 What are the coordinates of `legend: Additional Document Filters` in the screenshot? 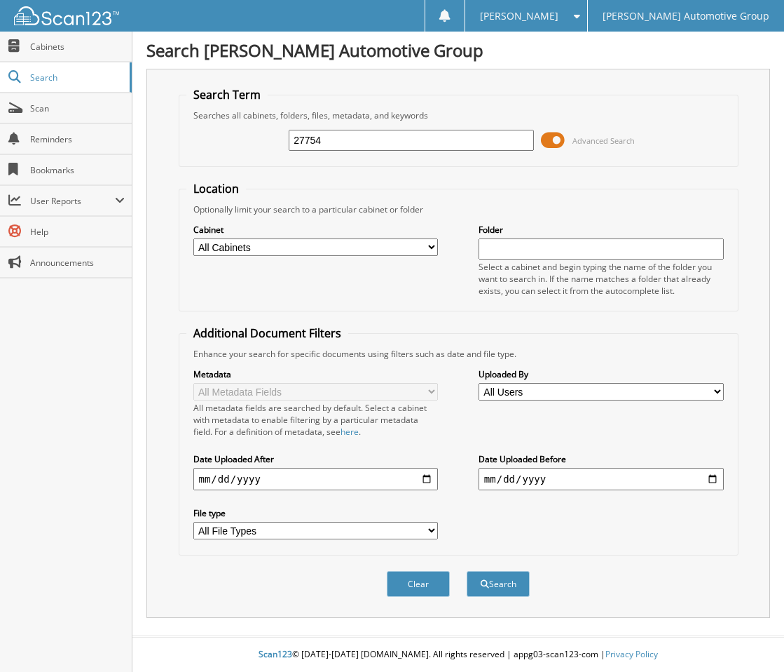 It's located at (267, 333).